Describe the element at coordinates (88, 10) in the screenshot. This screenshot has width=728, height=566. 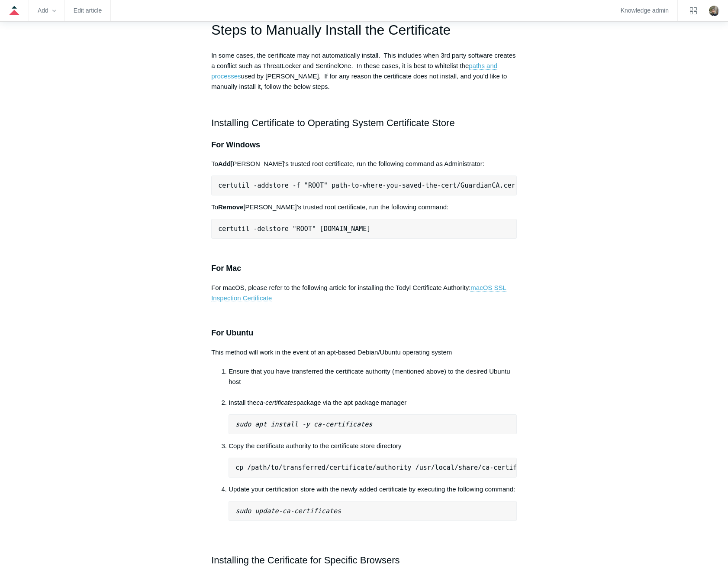
I see `a: Edit article` at that location.